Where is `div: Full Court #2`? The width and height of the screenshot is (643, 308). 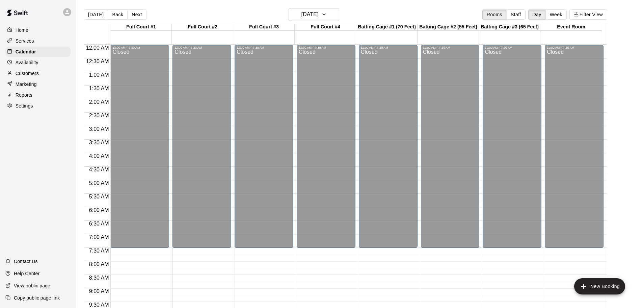
div: Full Court #2 is located at coordinates (203, 27).